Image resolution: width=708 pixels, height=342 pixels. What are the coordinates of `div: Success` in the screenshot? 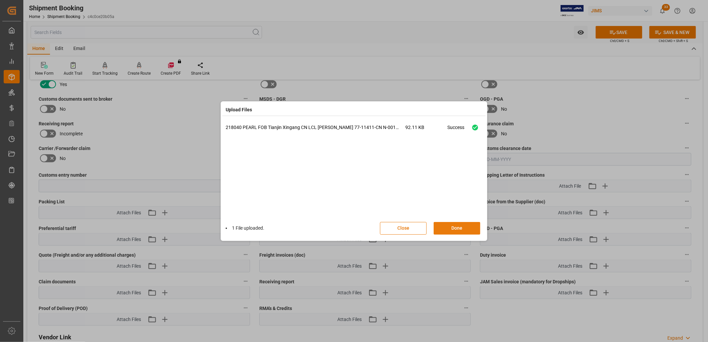 It's located at (456, 130).